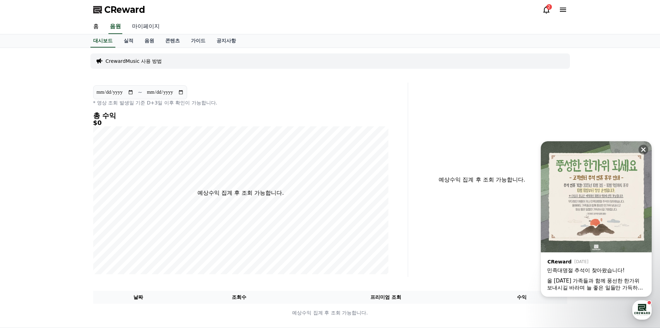 This screenshot has height=328, width=660. What do you see at coordinates (386, 297) in the screenshot?
I see `th: 프리미엄 조회` at bounding box center [386, 297].